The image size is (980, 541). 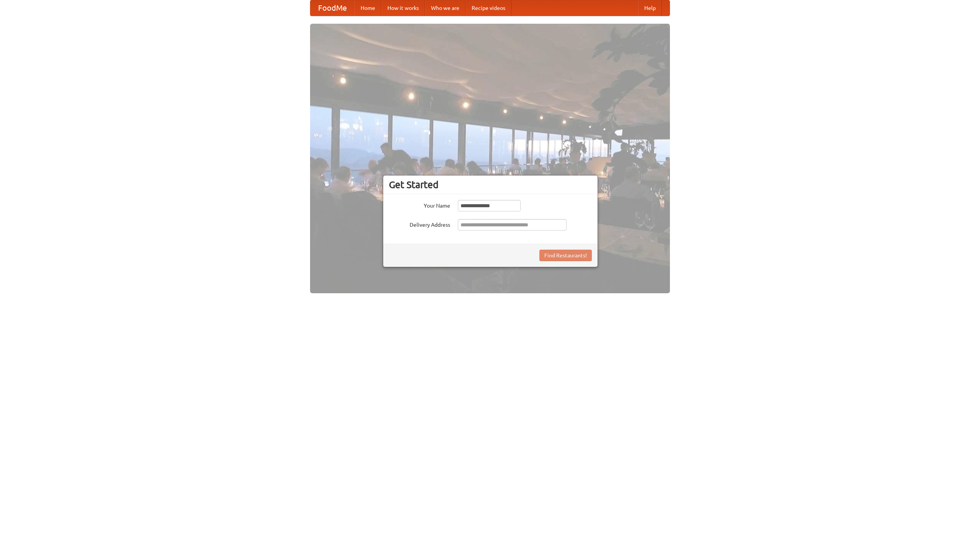 What do you see at coordinates (420, 224) in the screenshot?
I see `label: Delivery Address` at bounding box center [420, 224].